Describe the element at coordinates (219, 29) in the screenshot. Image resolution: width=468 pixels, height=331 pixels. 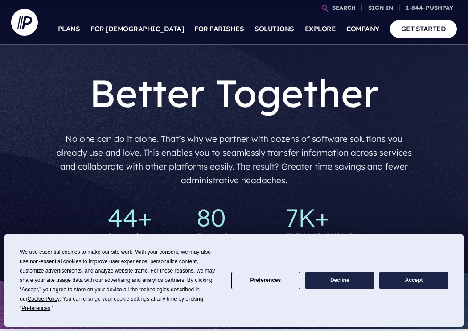
I see `a: FOR PARISHES` at that location.